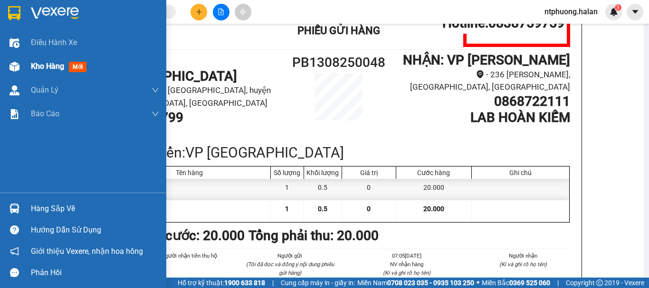 The height and width of the screenshot is (288, 649). Describe the element at coordinates (407, 265) in the screenshot. I see `li: NV nhận hàng` at that location.